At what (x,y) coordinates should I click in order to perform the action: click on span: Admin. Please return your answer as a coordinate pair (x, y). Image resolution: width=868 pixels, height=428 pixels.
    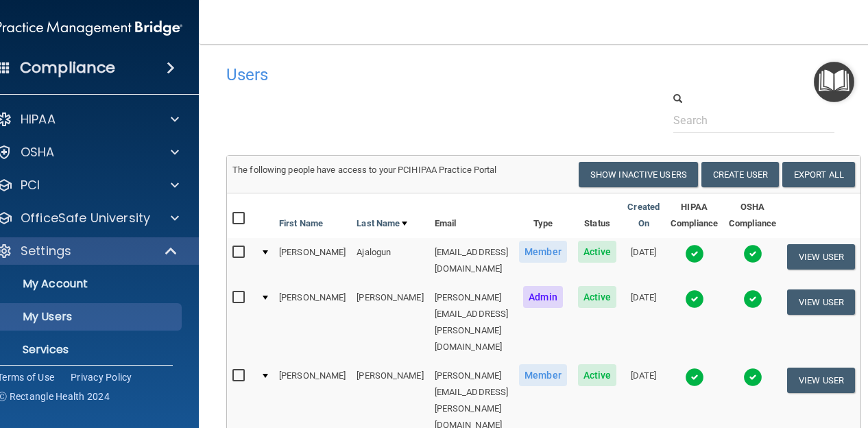
    Looking at the image, I should click on (543, 297).